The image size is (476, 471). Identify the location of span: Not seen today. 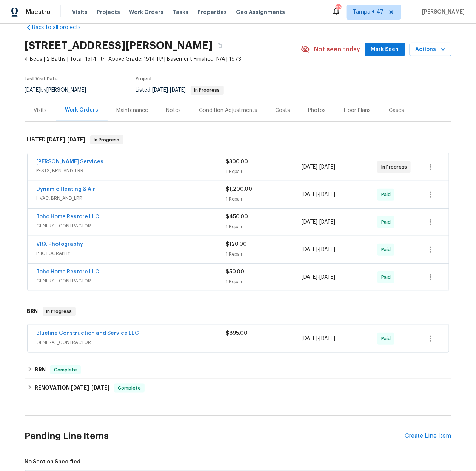
(337, 50).